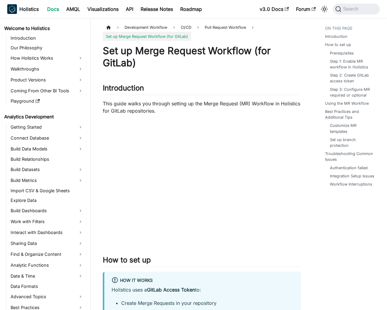 Image resolution: width=387 pixels, height=310 pixels. Describe the element at coordinates (352, 78) in the screenshot. I see `a: Step 2: Create GitLab access token` at that location.